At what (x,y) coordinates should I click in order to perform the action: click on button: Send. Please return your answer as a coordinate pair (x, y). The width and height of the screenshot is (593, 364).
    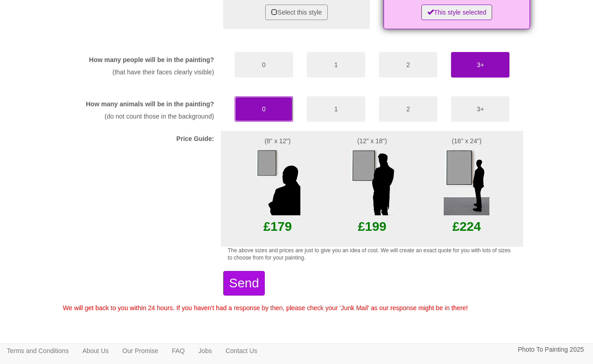
    Looking at the image, I should click on (244, 283).